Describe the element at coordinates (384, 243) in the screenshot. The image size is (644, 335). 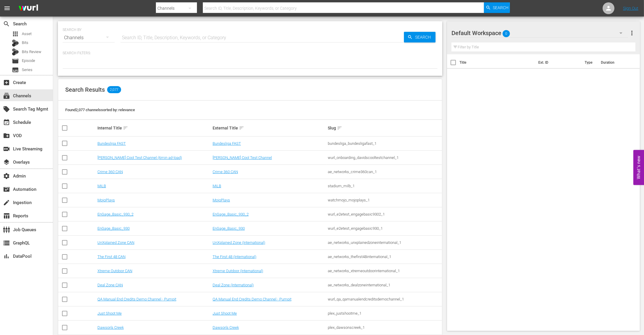
I see `div: ae_networks_unxplainedzoneinternational_1` at that location.